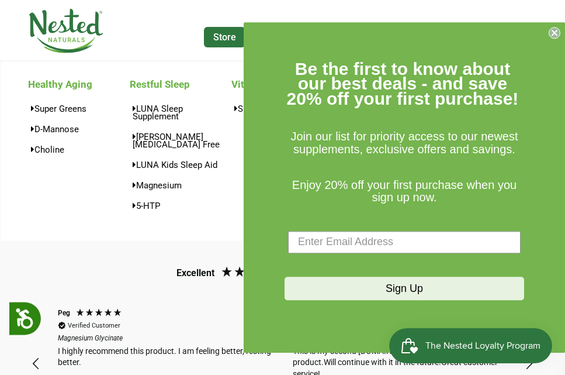 The width and height of the screenshot is (565, 375). I want to click on a: LUNA Sleep Supplement, so click(181, 112).